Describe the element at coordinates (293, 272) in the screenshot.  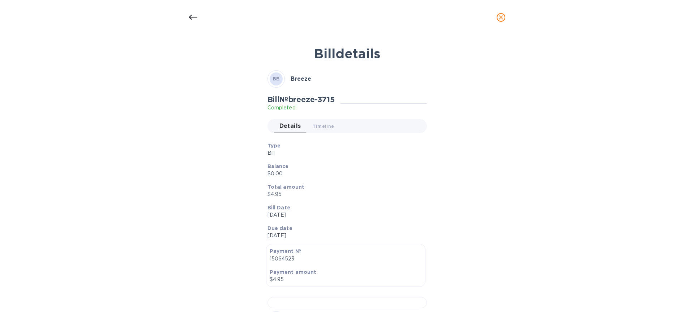
I see `b: Payment amount` at that location.